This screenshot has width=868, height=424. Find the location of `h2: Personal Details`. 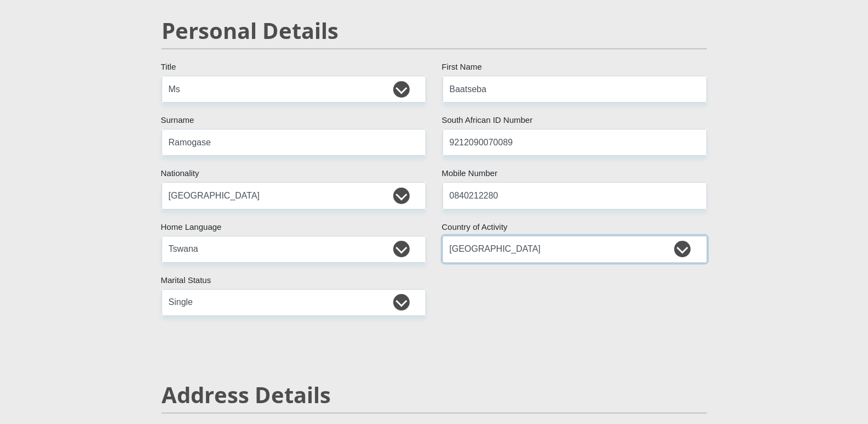

h2: Personal Details is located at coordinates (435, 31).